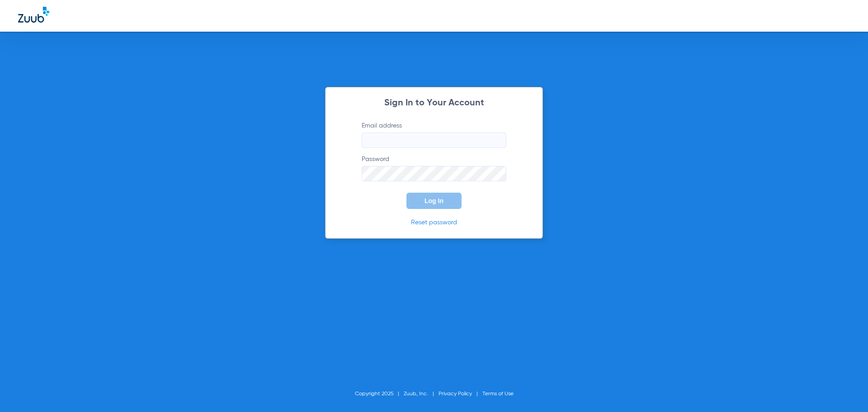  Describe the element at coordinates (33, 15) in the screenshot. I see `img: Zuub Logo` at that location.